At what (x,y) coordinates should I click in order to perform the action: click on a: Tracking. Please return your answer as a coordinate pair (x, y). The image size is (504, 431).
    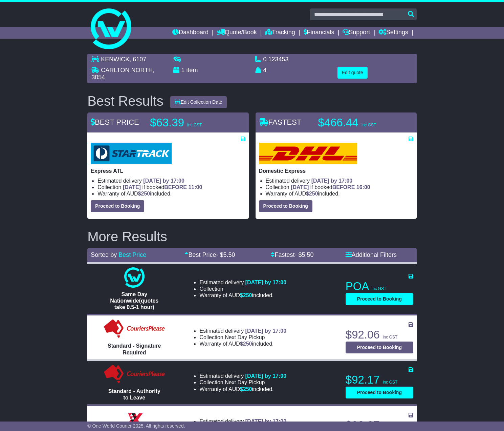
    Looking at the image, I should click on (280, 33).